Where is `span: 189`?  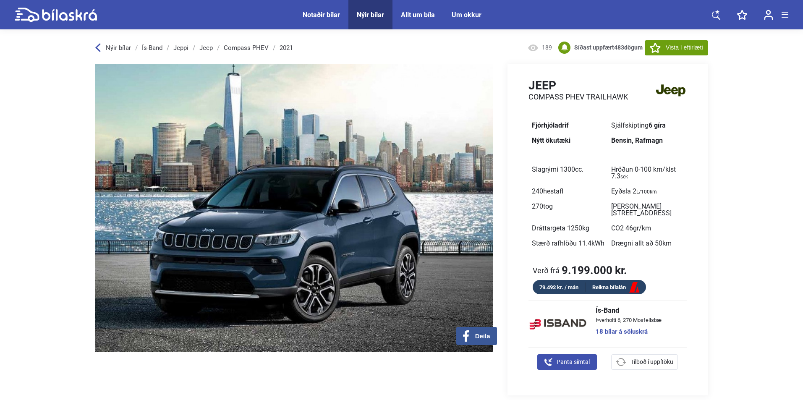 span: 189 is located at coordinates (547, 48).